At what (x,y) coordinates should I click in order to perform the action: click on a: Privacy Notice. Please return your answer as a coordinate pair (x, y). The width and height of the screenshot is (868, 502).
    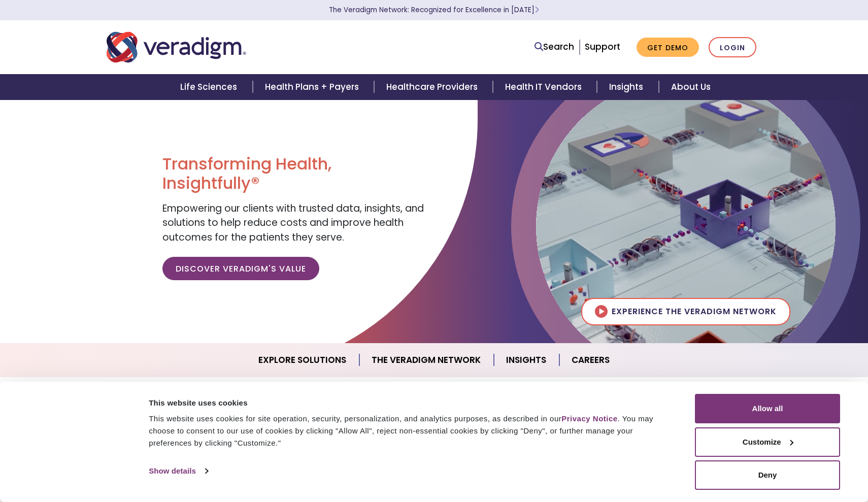
    Looking at the image, I should click on (590, 418).